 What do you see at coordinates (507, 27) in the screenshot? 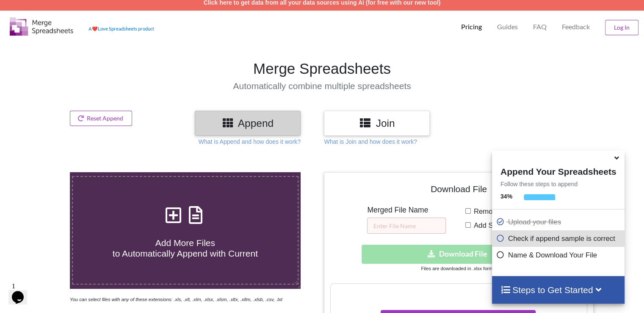
I see `p: Guides` at bounding box center [507, 27].